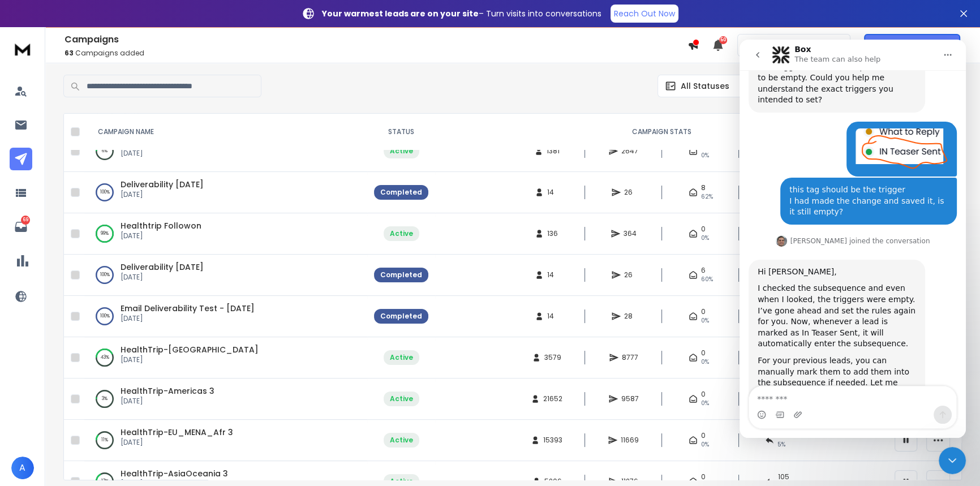 The height and width of the screenshot is (486, 980). What do you see at coordinates (553, 440) in the screenshot?
I see `span: 15393` at bounding box center [553, 440].